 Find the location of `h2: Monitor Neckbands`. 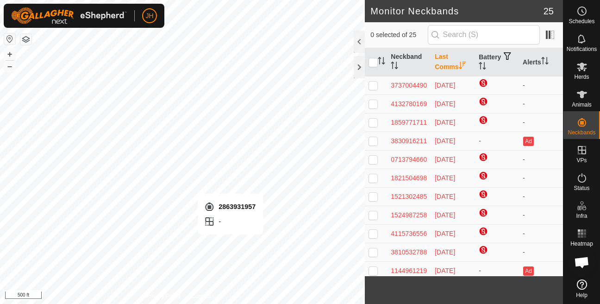

h2: Monitor Neckbands is located at coordinates (456, 11).